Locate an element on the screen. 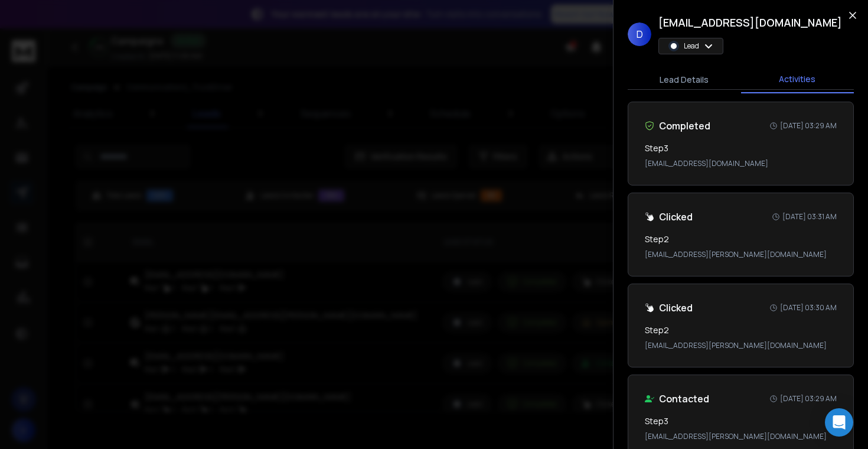 The width and height of the screenshot is (868, 449). p: Lead is located at coordinates (692, 46).